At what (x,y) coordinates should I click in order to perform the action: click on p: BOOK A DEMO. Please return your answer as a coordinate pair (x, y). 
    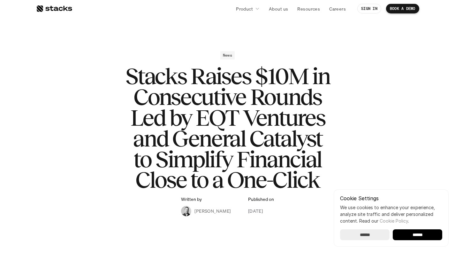
    Looking at the image, I should click on (403, 9).